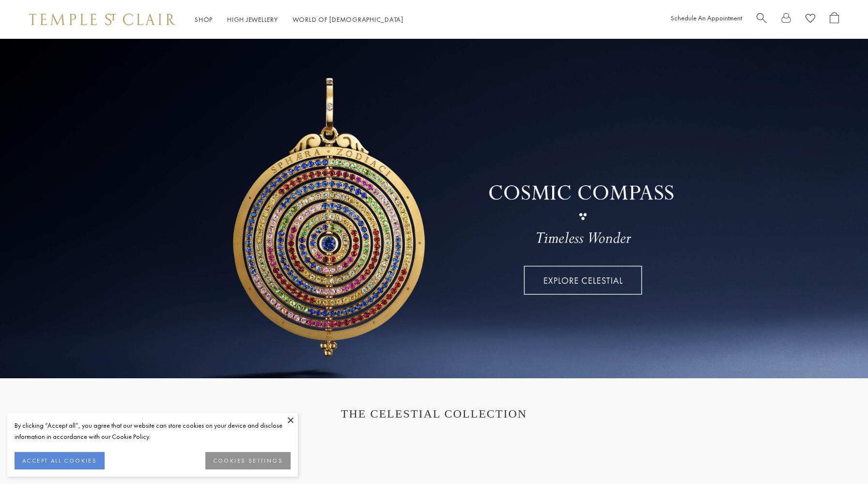 This screenshot has width=868, height=484. Describe the element at coordinates (299, 20) in the screenshot. I see `nav: Main navigation` at that location.